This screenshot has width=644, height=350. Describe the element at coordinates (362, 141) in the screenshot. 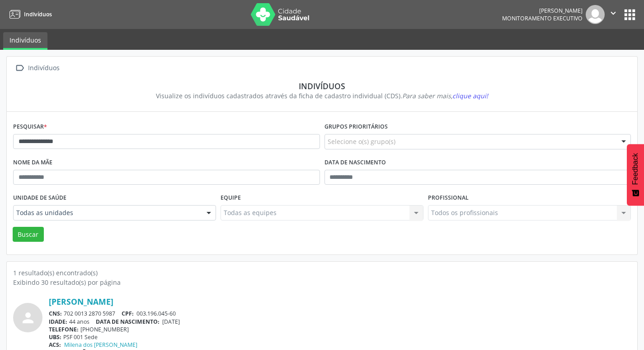

I see `span: Selecione o(s) grupo(s)` at that location.